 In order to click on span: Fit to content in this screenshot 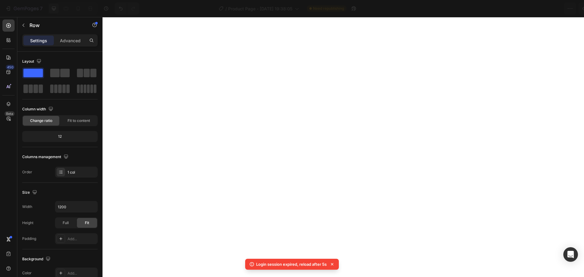, I will do `click(79, 121)`.